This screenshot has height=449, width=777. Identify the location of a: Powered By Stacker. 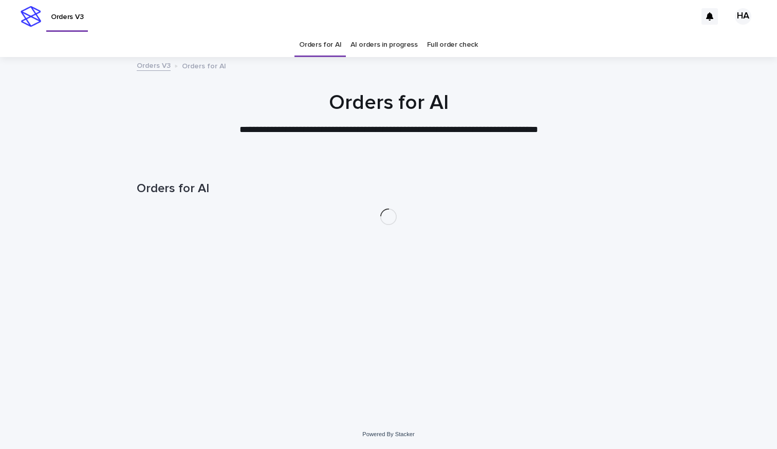
(388, 434).